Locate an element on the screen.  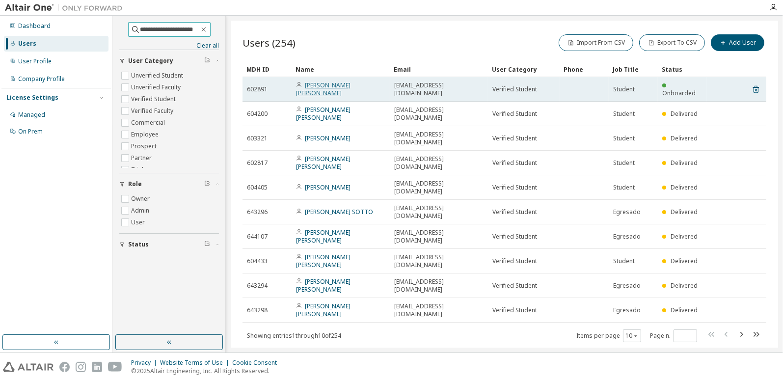
span: 643294 is located at coordinates (257, 286).